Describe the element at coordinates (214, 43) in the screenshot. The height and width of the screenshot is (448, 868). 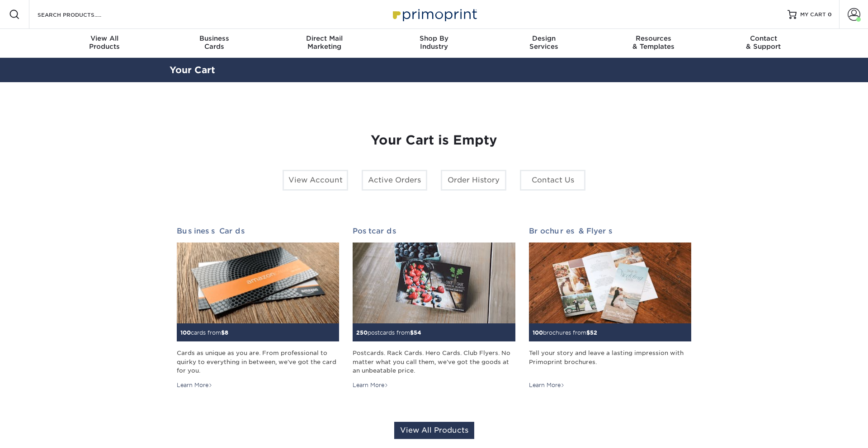
I see `a: BusinessCards` at that location.